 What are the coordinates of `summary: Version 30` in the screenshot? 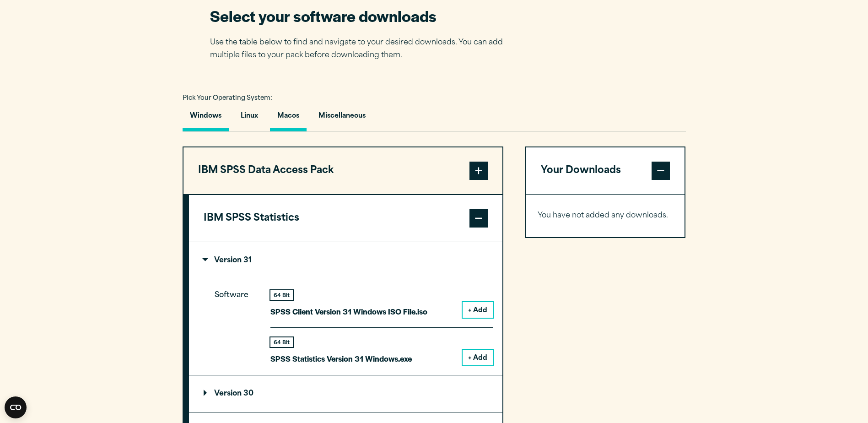 It's located at (346, 394).